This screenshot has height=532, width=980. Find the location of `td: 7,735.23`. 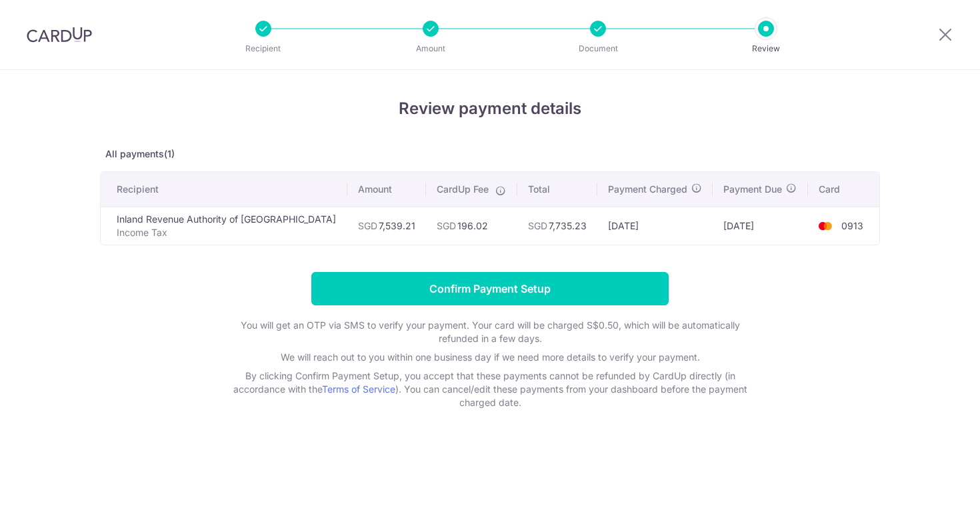

td: 7,735.23 is located at coordinates (557, 225).